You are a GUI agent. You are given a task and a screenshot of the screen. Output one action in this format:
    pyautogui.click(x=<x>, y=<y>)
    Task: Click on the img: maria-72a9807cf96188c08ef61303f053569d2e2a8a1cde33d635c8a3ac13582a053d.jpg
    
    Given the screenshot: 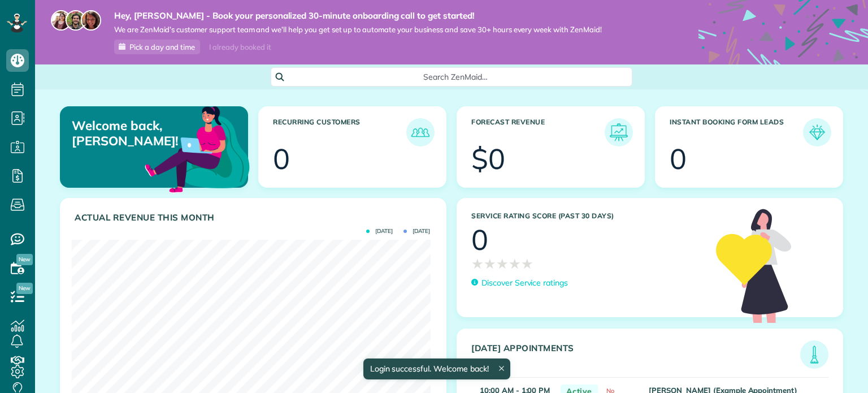 What is the action you would take?
    pyautogui.click(x=61, y=20)
    